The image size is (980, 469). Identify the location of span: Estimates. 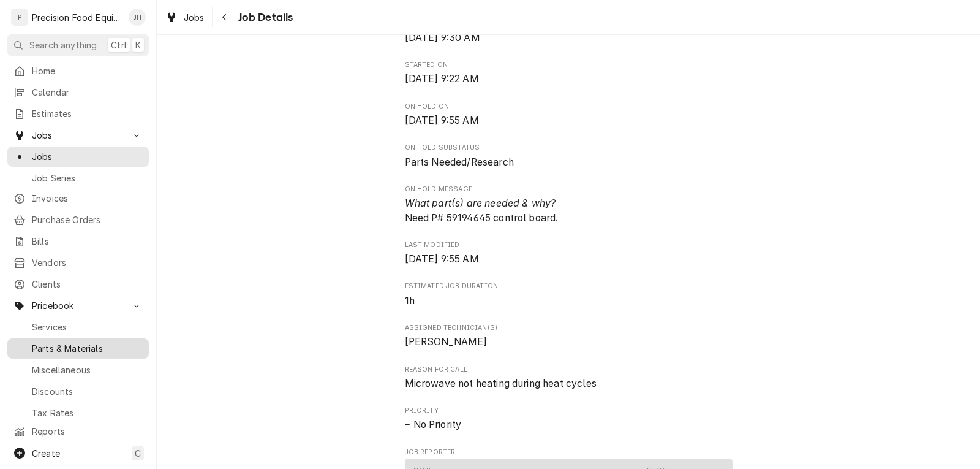
(87, 113).